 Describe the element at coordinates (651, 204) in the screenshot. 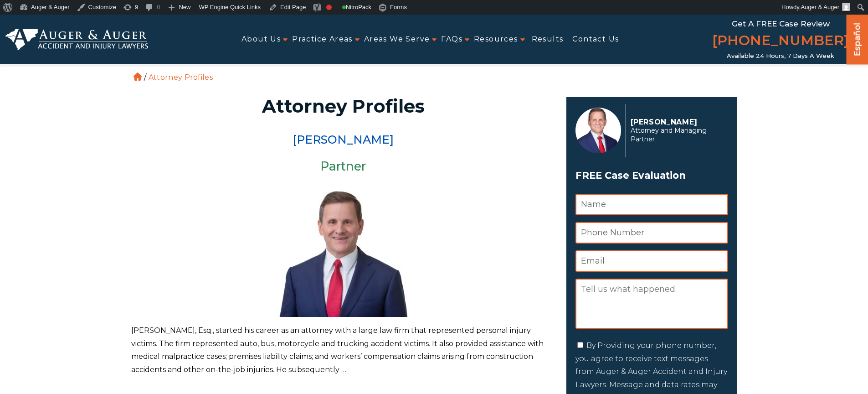

I see `input: Name` at that location.